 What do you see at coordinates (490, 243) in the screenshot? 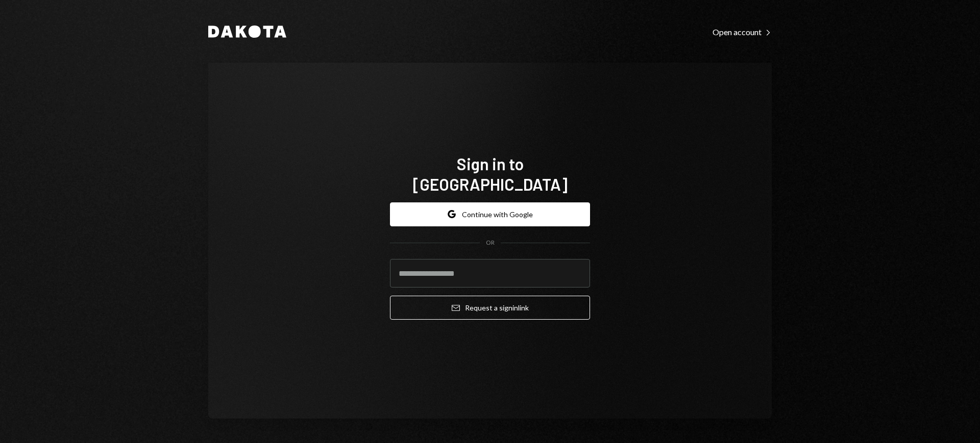
I see `div: OR` at bounding box center [490, 243].